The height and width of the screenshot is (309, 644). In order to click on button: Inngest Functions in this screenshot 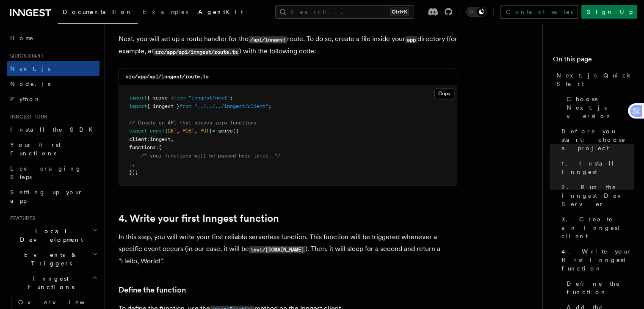, I will do `click(53, 282)`.